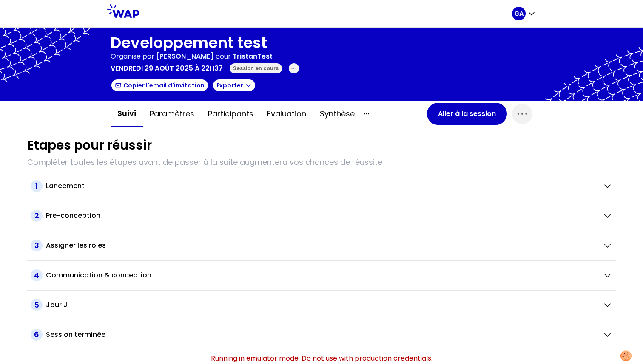  What do you see at coordinates (322, 335) in the screenshot?
I see `button: 6Session terminée` at bounding box center [322, 335].